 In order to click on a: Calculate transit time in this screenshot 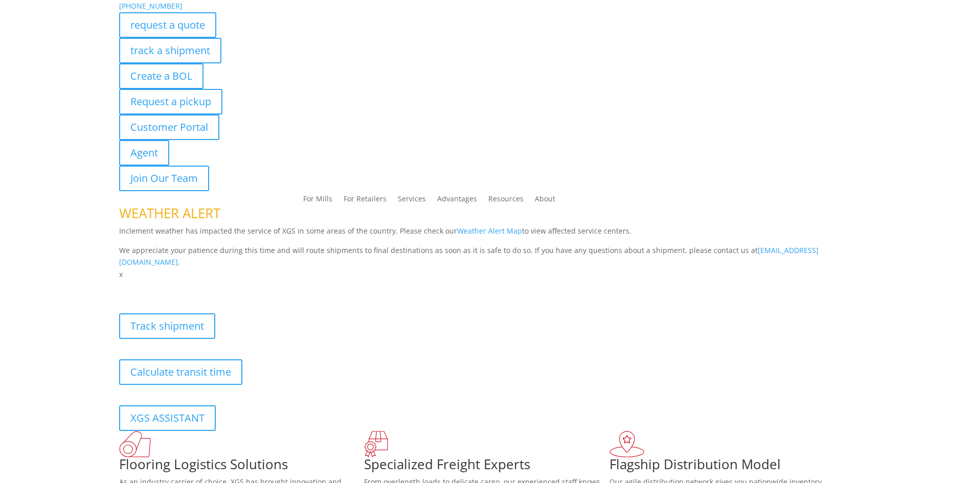, I will do `click(180, 372)`.